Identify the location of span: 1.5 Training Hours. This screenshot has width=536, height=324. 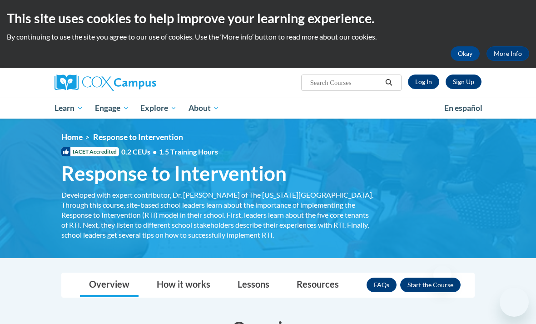
(188, 151).